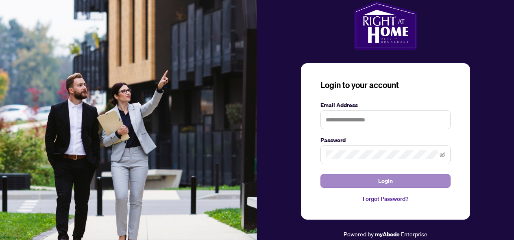 This screenshot has height=240, width=514. I want to click on span: Login, so click(386, 181).